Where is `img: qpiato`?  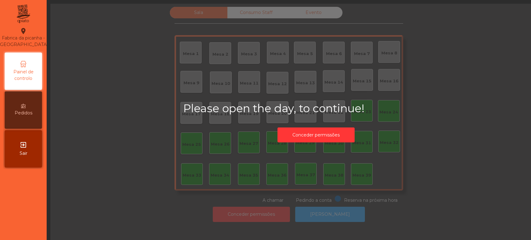
img: qpiato is located at coordinates (23, 14).